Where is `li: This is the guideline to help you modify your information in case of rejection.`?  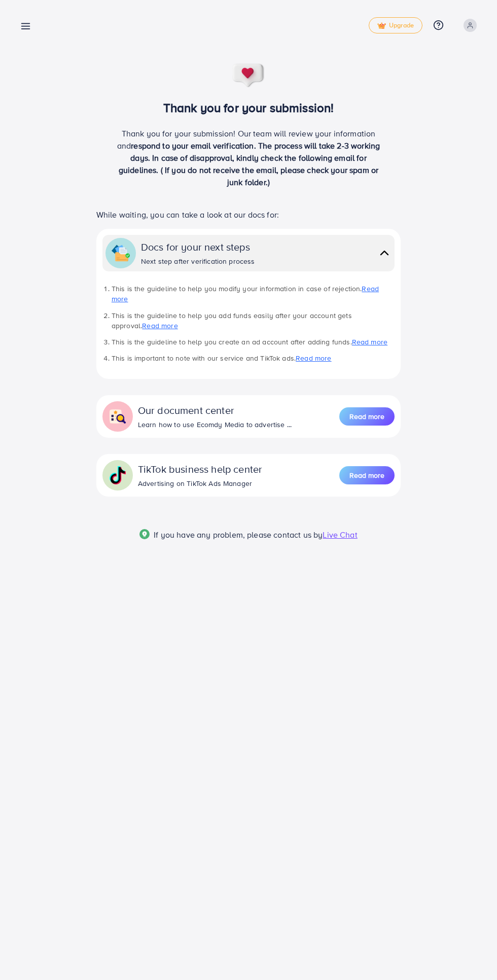
li: This is the guideline to help you modify your information in case of rejection. is located at coordinates (253, 294).